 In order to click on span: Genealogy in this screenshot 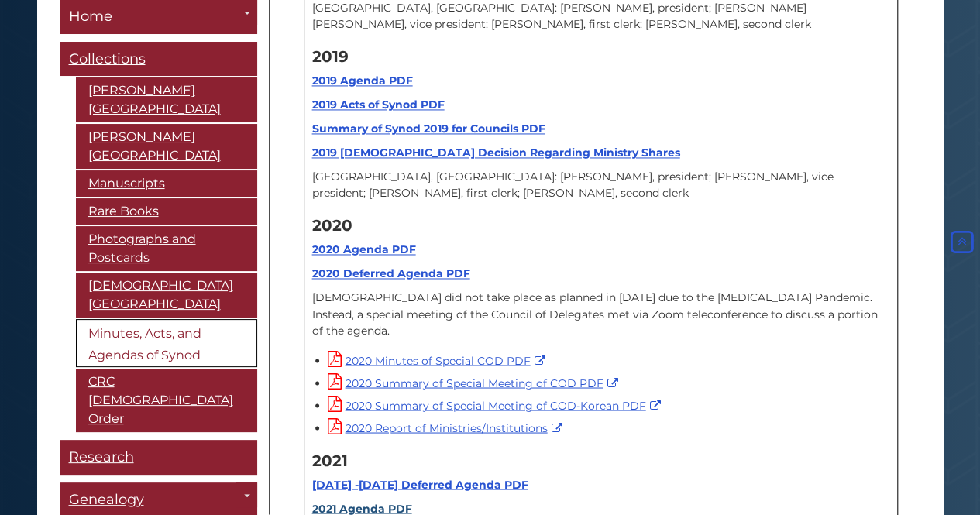, I will do `click(106, 500)`.